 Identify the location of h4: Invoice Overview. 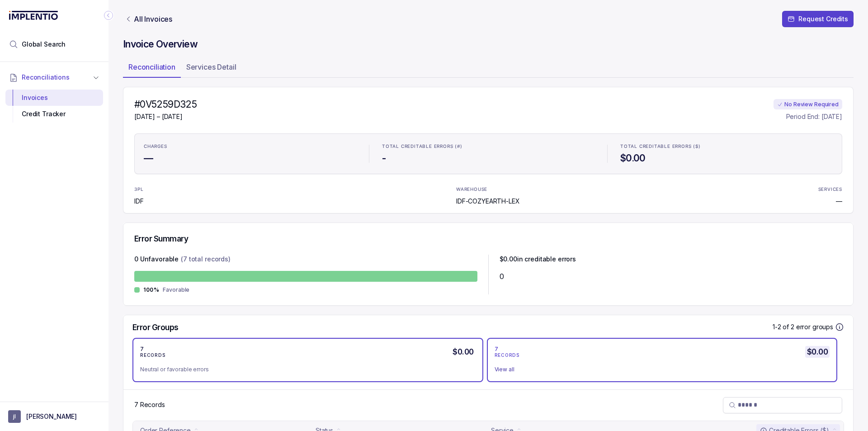
(488, 44).